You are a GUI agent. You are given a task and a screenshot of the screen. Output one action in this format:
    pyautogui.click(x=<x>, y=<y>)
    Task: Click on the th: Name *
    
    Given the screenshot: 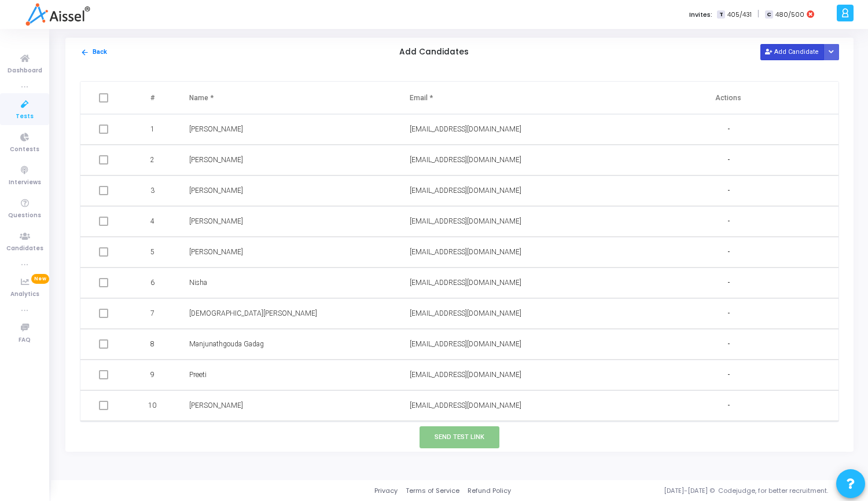 What is the action you would take?
    pyautogui.click(x=287, y=98)
    